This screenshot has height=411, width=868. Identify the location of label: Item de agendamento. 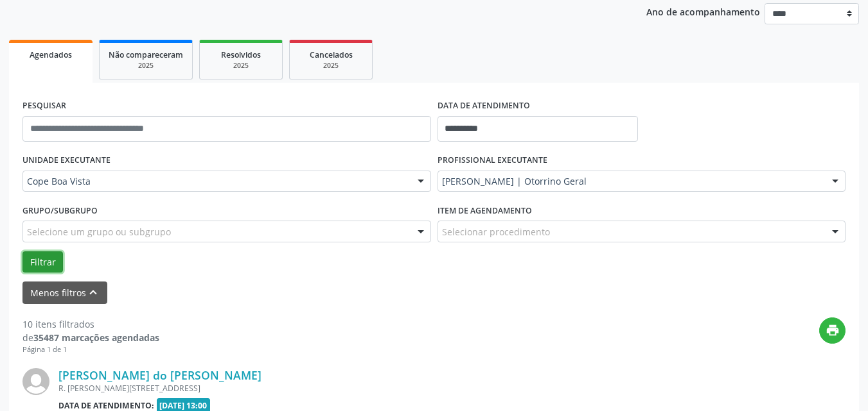
(484, 210).